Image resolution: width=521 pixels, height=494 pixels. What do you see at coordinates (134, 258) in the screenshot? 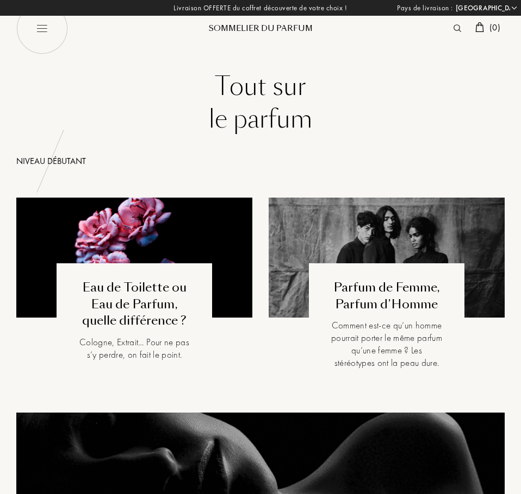
I see `img: Blog - Eau de Toilette ou Eau de Parfum, quelle différence ?` at bounding box center [134, 258].